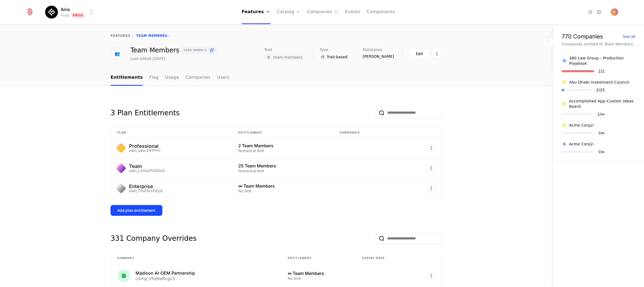  Describe the element at coordinates (590, 12) in the screenshot. I see `a: Integrations` at that location.